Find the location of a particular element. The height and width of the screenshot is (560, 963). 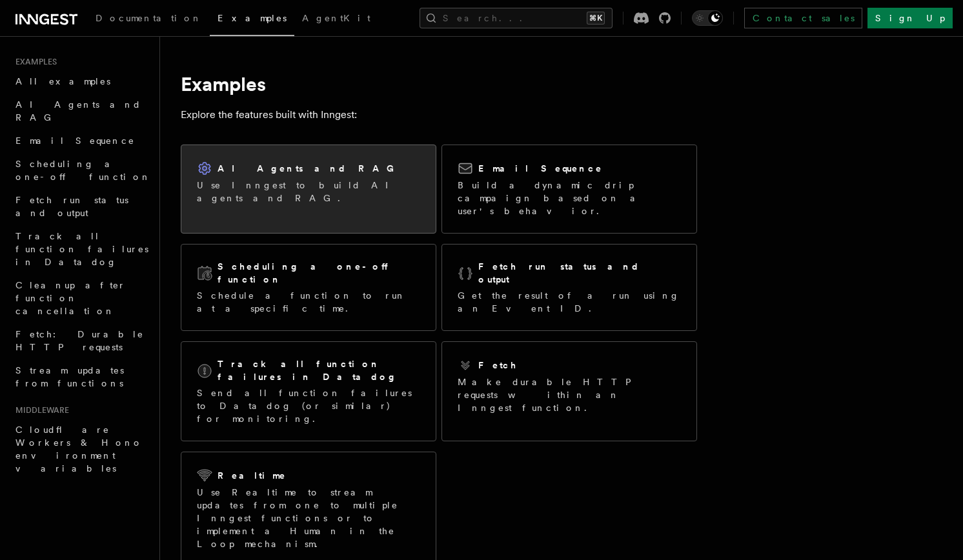

h2: Fetch run status and output is located at coordinates (580, 273).